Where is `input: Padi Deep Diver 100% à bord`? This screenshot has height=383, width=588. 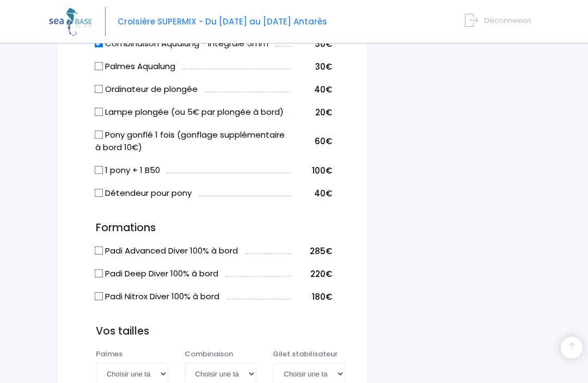 input: Padi Deep Diver 100% à bord is located at coordinates (99, 274).